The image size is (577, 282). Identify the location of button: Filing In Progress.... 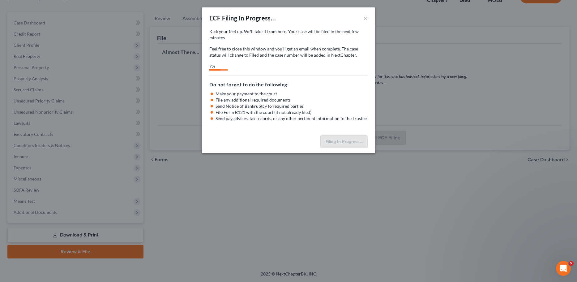
(344, 142).